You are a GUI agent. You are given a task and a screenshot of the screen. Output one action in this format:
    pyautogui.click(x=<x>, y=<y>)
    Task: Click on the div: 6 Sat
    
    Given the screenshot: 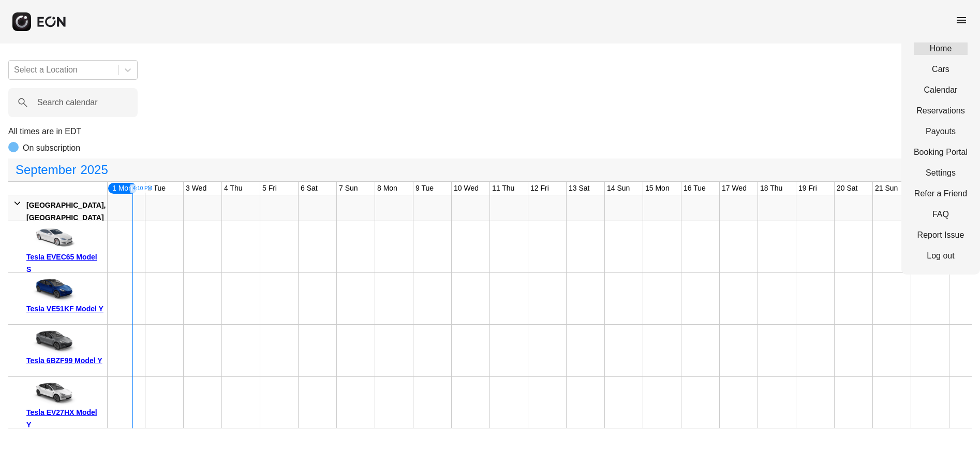 What is the action you would take?
    pyautogui.click(x=309, y=188)
    